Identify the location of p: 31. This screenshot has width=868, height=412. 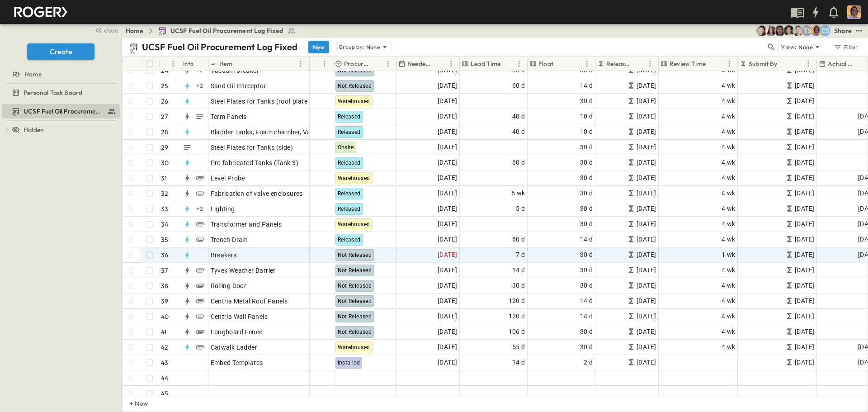
(163, 178).